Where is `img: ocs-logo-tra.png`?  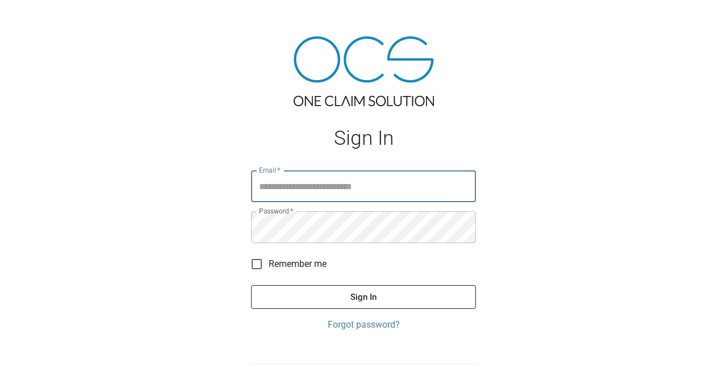
img: ocs-logo-tra.png is located at coordinates (364, 71).